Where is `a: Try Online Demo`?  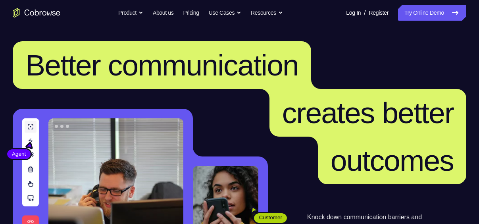 a: Try Online Demo is located at coordinates (432, 13).